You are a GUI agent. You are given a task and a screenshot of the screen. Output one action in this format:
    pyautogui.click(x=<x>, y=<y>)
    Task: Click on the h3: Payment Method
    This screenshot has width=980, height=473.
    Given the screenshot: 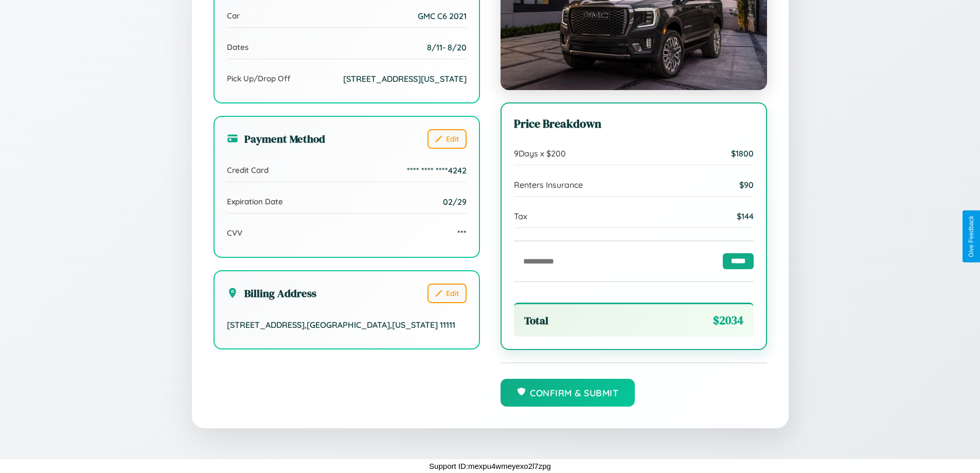 What is the action you would take?
    pyautogui.click(x=276, y=139)
    